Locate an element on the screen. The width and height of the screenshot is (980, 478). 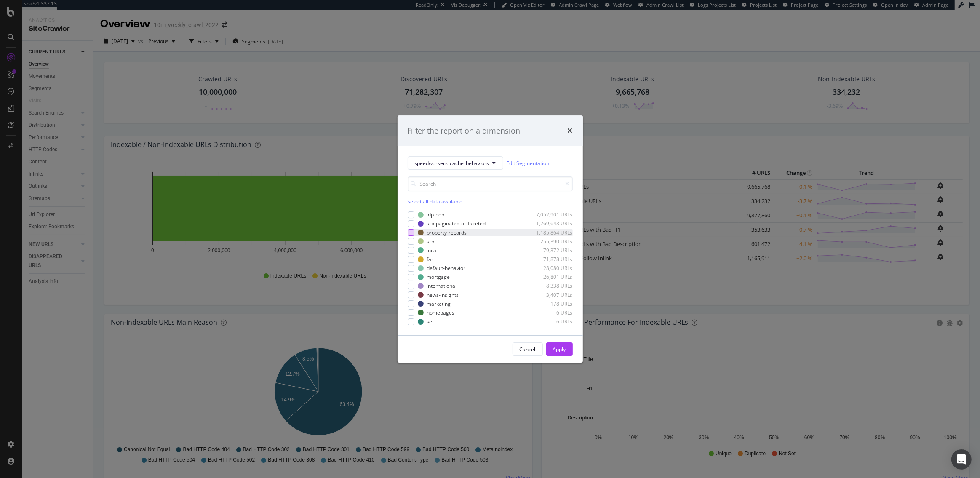
div: 178 URLs is located at coordinates (552, 304).